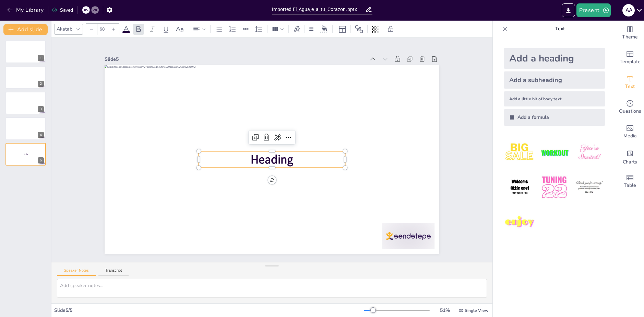  I want to click on button: Add slide, so click(26, 30).